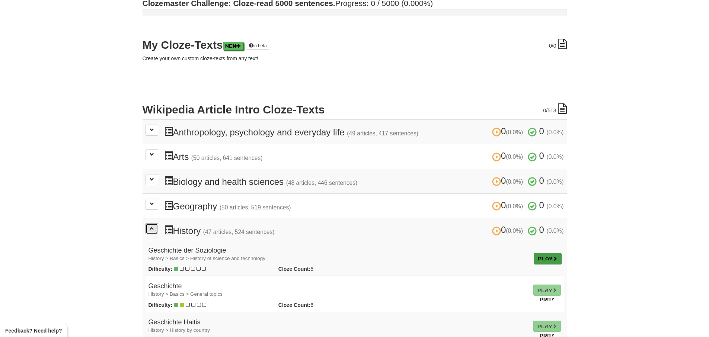 This screenshot has height=337, width=709. What do you see at coordinates (179, 330) in the screenshot?
I see `small: History > History by country` at bounding box center [179, 330].